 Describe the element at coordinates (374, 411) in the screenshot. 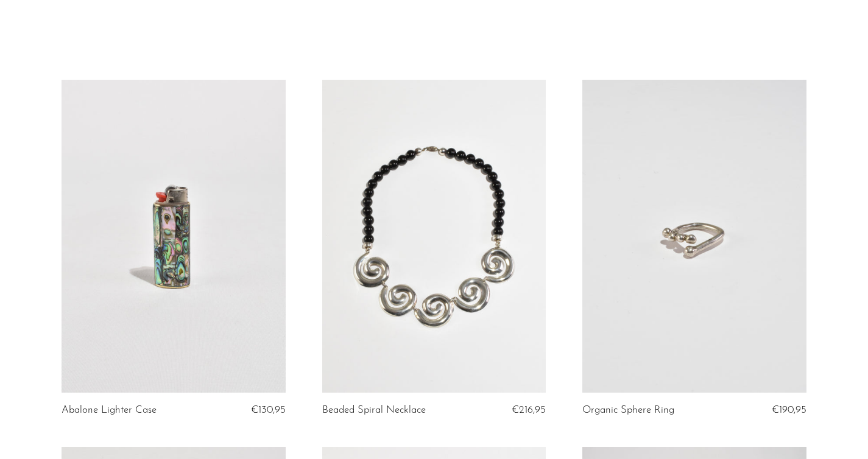

I see `a: Beaded Spiral Necklace` at that location.